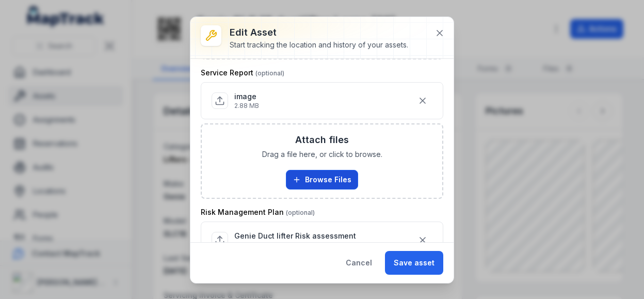 The width and height of the screenshot is (644, 299). Describe the element at coordinates (322, 180) in the screenshot. I see `button: Browse Files` at that location.